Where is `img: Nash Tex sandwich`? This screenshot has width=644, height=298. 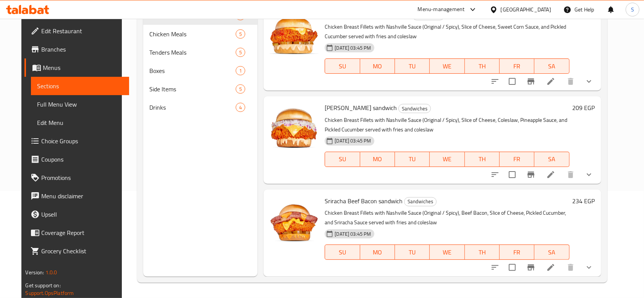 img: Nash Tex sandwich is located at coordinates (294, 127).